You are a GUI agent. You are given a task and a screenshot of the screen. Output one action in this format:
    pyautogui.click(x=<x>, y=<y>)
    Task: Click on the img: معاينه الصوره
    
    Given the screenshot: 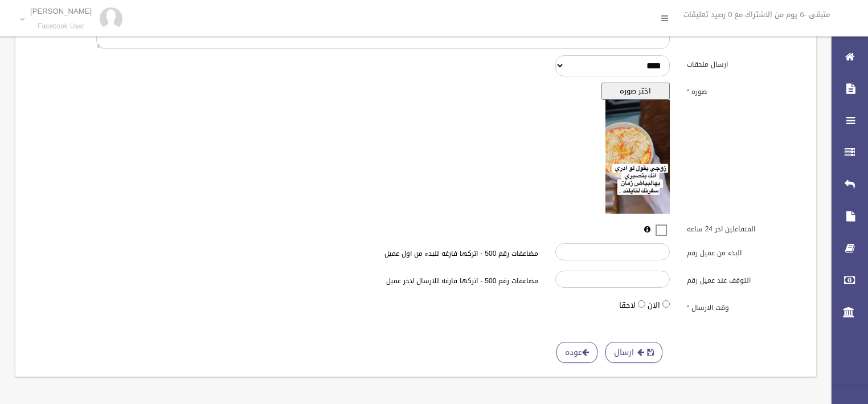 What is the action you would take?
    pyautogui.click(x=637, y=157)
    